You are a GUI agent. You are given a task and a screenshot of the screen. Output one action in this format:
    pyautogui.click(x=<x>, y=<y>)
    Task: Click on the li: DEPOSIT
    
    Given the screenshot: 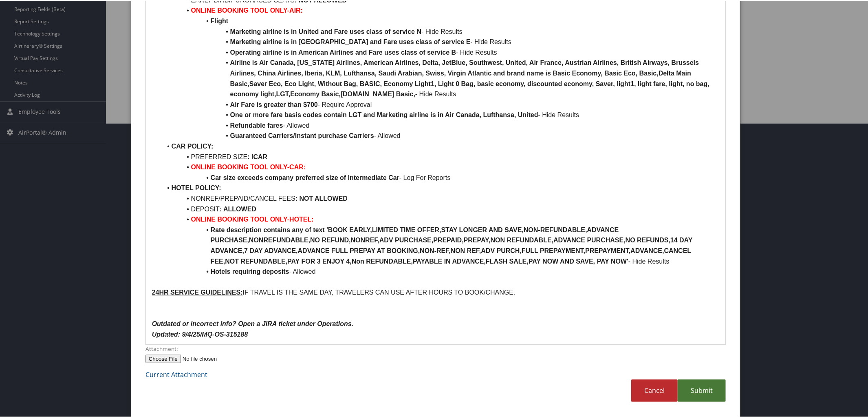 What is the action you would take?
    pyautogui.click(x=441, y=208)
    